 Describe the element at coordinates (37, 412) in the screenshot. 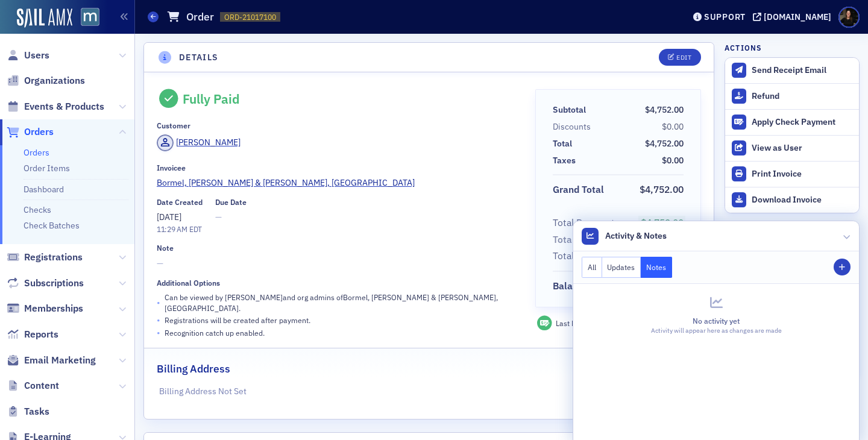

I see `span: Tasks` at that location.